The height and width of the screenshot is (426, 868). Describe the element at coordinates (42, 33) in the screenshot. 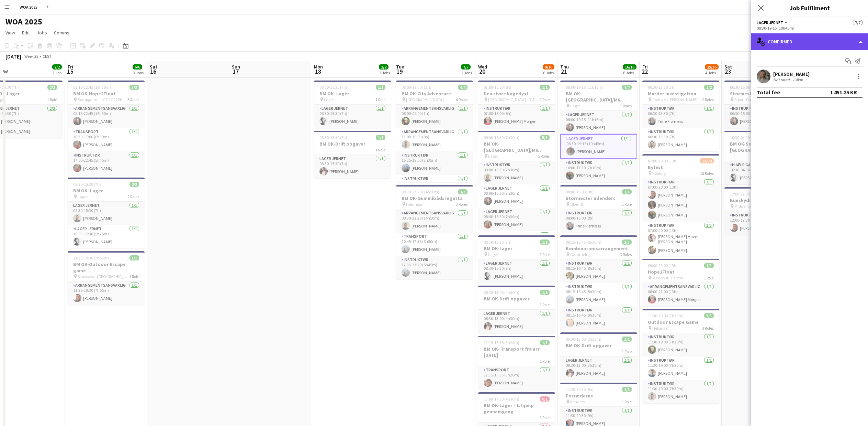

I see `a: Jobs` at that location.